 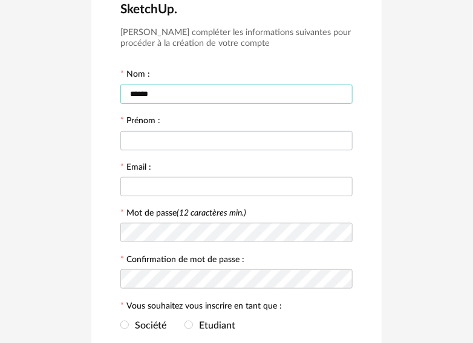 What do you see at coordinates (147, 326) in the screenshot?
I see `span: Société` at bounding box center [147, 326].